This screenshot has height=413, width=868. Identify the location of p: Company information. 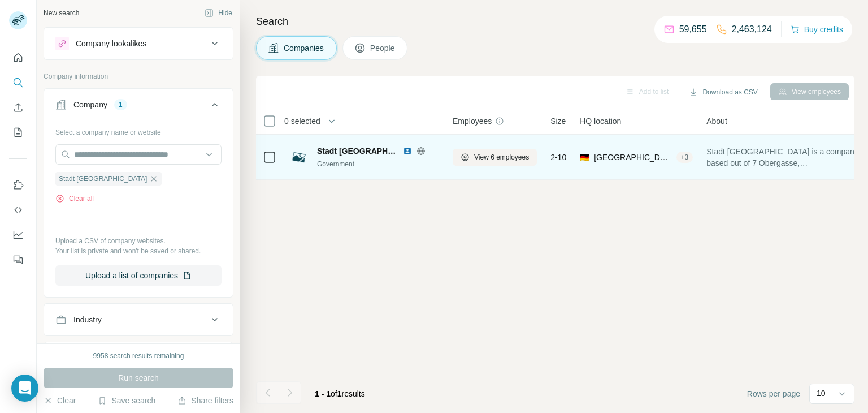
(138, 76).